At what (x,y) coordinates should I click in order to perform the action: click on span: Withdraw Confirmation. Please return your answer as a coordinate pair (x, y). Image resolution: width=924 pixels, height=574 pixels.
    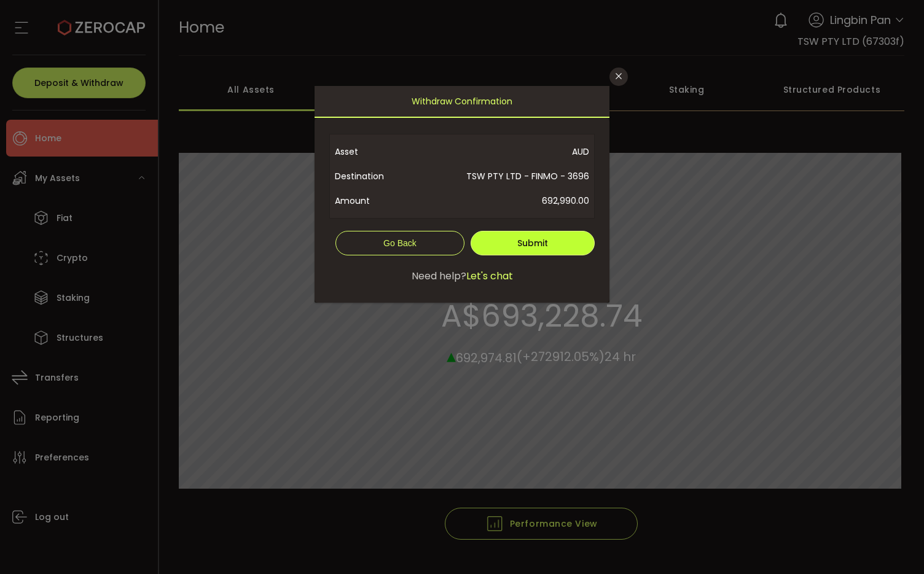
    Looking at the image, I should click on (462, 101).